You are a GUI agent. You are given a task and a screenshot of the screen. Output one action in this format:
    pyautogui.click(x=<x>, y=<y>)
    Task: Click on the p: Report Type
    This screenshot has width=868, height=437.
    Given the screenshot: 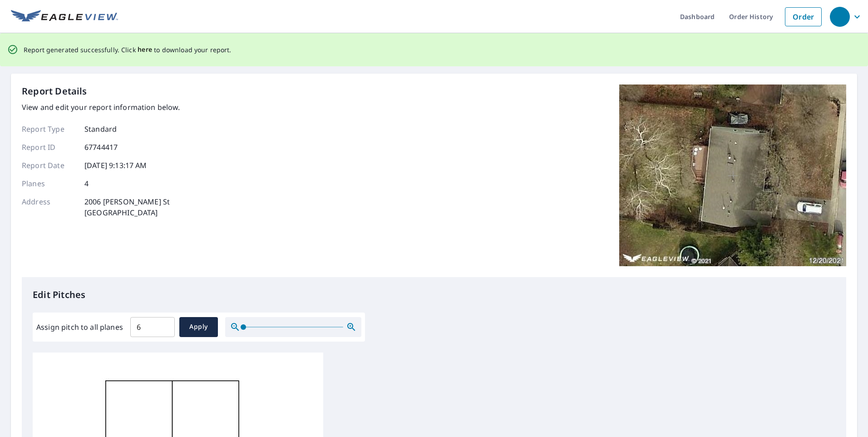 What is the action you would take?
    pyautogui.click(x=49, y=129)
    